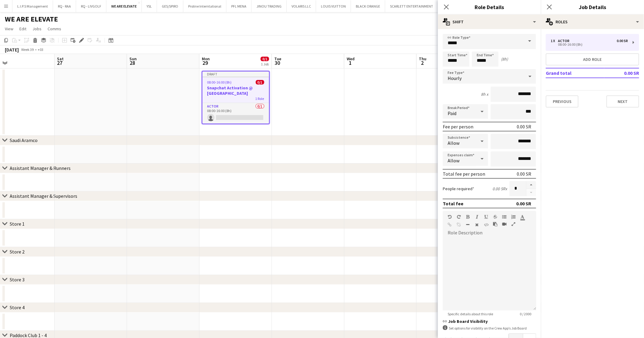  Describe the element at coordinates (60, 63) in the screenshot. I see `span: 27` at that location.